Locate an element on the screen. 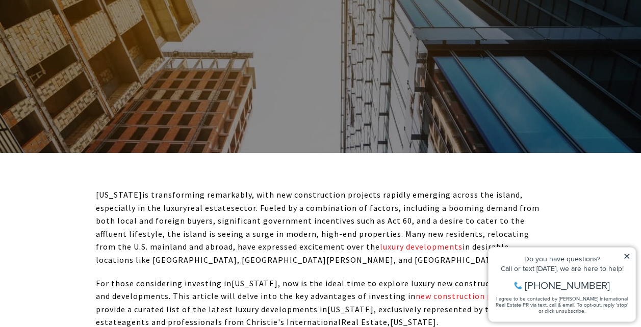 The image size is (641, 327). span: real estate is located at coordinates (209, 208).